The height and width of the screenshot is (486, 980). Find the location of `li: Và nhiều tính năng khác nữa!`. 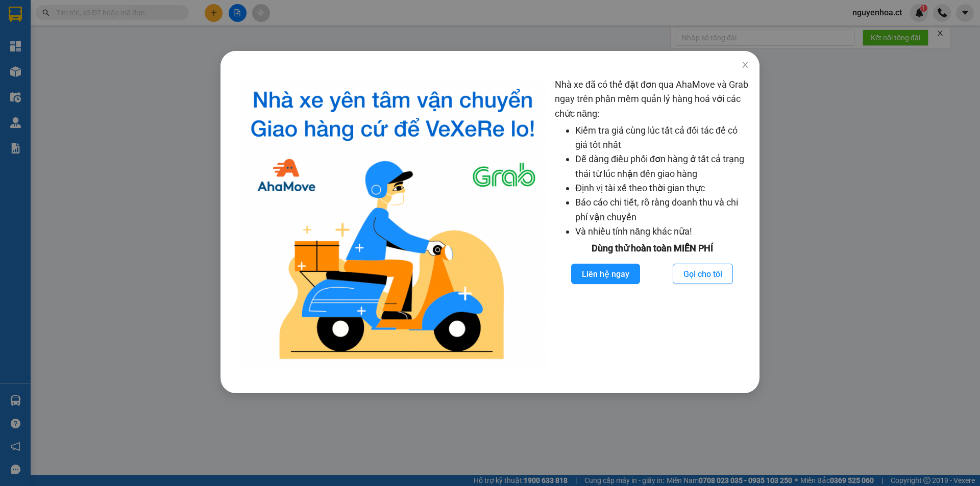

li: Và nhiều tính năng khác nữa! is located at coordinates (662, 231).